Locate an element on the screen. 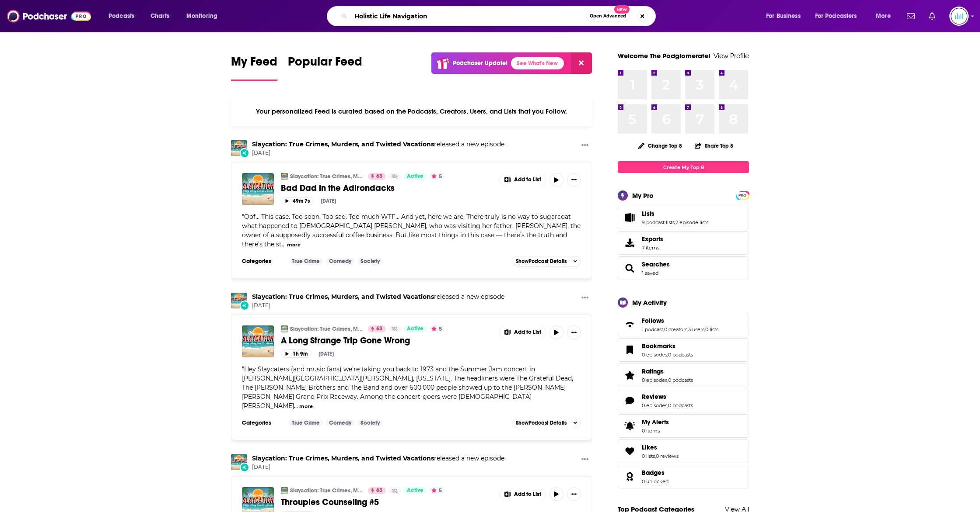 Image resolution: width=980 pixels, height=512 pixels. a: 1 saved is located at coordinates (650, 273).